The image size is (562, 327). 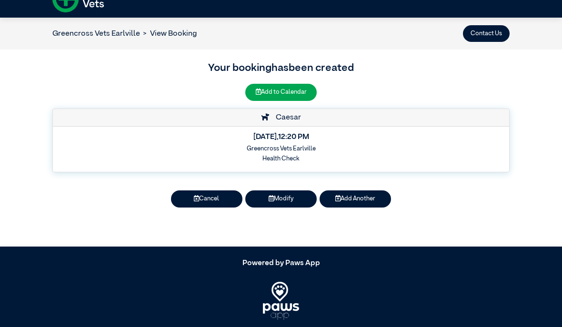 What do you see at coordinates (281, 158) in the screenshot?
I see `h6: Health Check` at bounding box center [281, 158].